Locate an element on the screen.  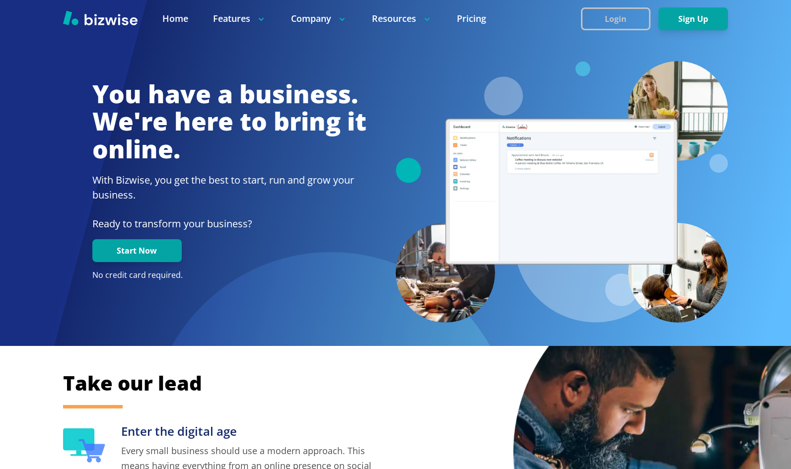
h3: Enter the digital age is located at coordinates (258, 432).